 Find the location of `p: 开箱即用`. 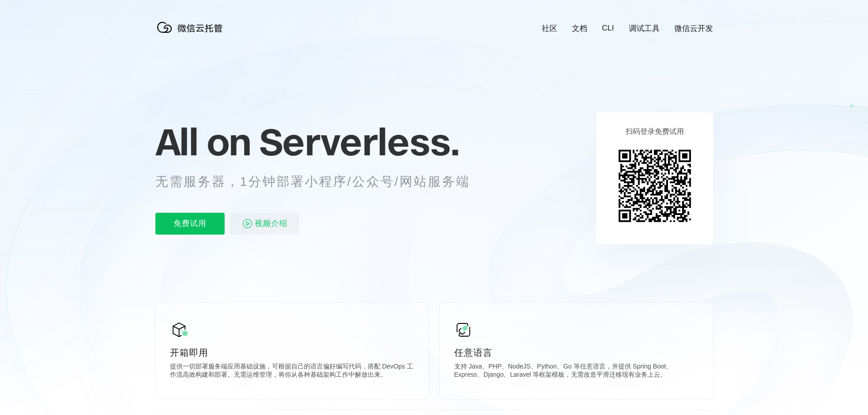

p: 开箱即用 is located at coordinates (292, 353).